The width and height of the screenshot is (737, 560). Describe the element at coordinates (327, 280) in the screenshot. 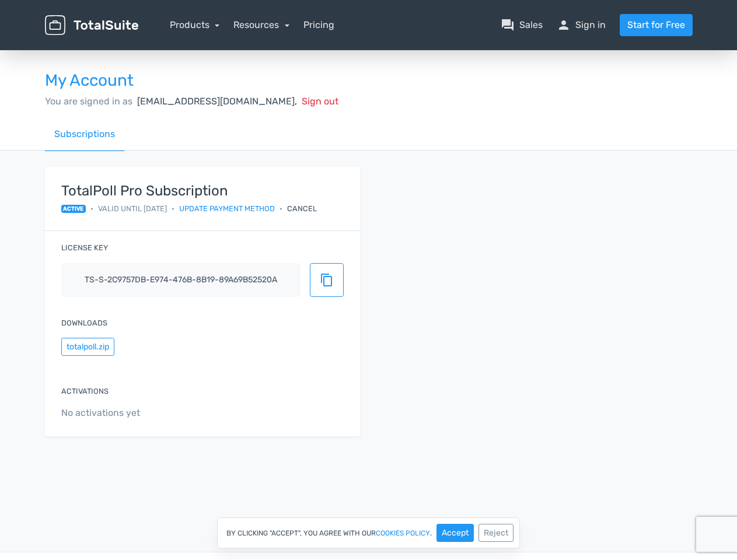

I see `span: content_copy` at that location.